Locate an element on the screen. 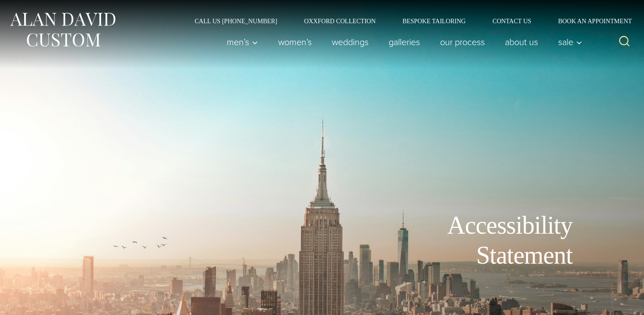  a: Women’s is located at coordinates (295, 42).